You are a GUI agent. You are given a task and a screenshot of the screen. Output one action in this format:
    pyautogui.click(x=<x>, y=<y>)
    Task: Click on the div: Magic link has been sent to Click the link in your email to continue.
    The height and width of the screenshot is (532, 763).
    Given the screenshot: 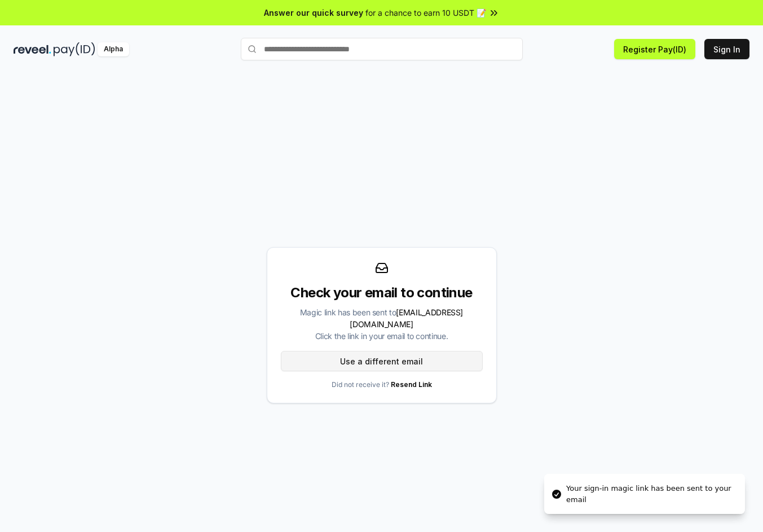 What is the action you would take?
    pyautogui.click(x=382, y=324)
    